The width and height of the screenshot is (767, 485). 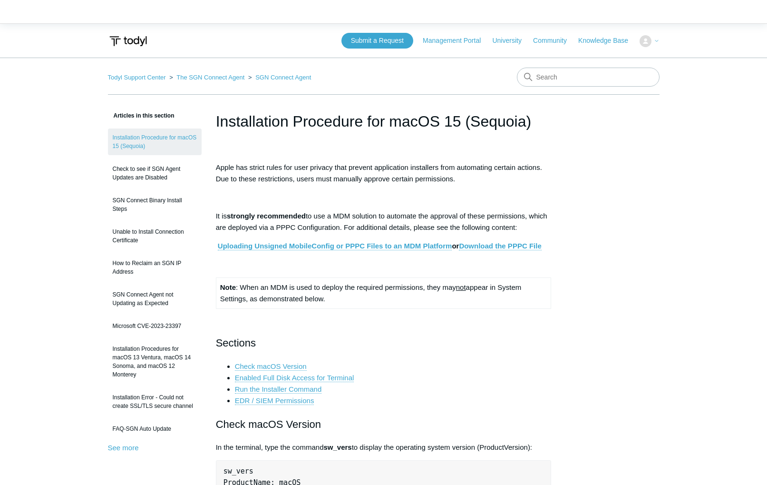 I want to click on h1: Installation Procedure for macOS 15 (Sequoia), so click(x=384, y=121).